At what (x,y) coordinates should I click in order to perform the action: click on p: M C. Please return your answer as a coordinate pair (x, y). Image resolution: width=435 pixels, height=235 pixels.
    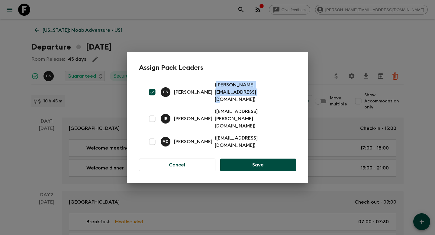
    Looking at the image, I should click on (166, 142).